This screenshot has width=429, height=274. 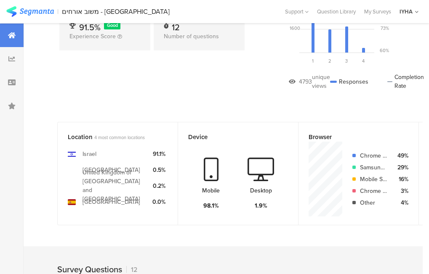 What do you see at coordinates (159, 154) in the screenshot?
I see `div: 91.1%` at bounding box center [159, 154].